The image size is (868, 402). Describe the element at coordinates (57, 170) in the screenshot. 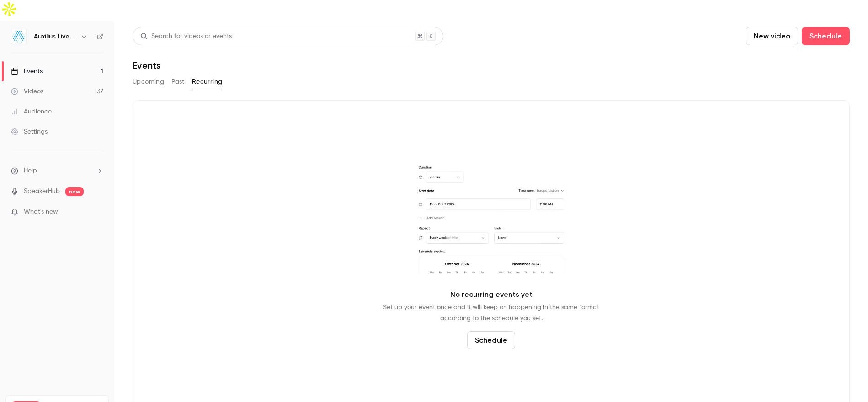

I see `li: help-dropdown-opener` at that location.